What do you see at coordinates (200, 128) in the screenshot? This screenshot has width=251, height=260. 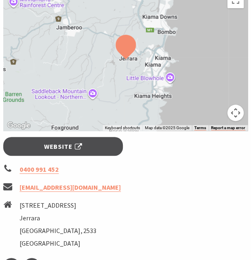 I see `a: Terms (opens in new tab)` at bounding box center [200, 128].